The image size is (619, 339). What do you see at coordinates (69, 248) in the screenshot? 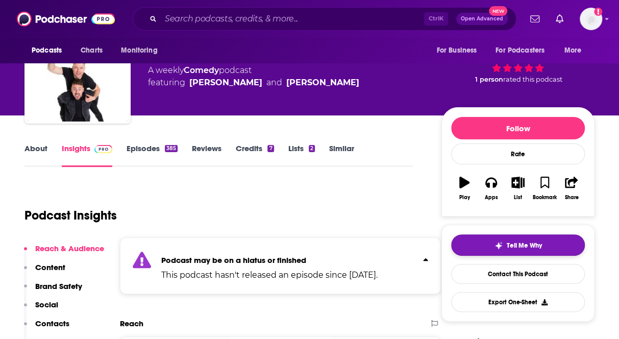
I see `p: Reach & Audience` at bounding box center [69, 248].